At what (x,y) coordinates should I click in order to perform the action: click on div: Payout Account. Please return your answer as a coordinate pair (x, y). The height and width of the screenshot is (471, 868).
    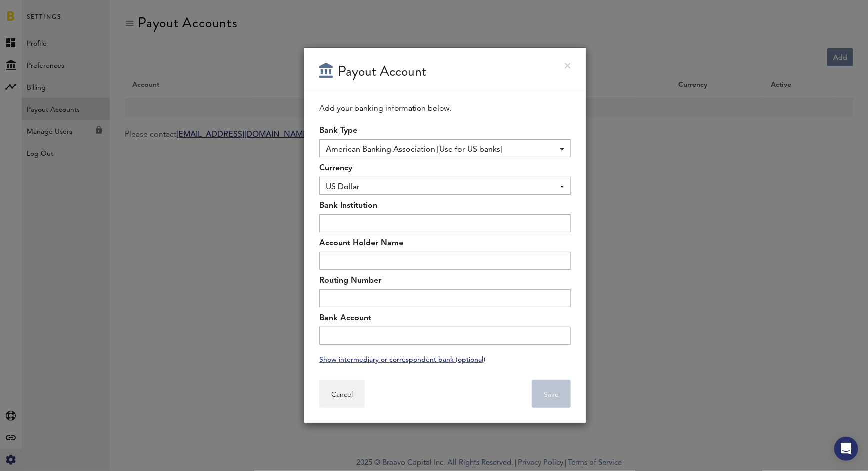
    Looking at the image, I should click on (382, 72).